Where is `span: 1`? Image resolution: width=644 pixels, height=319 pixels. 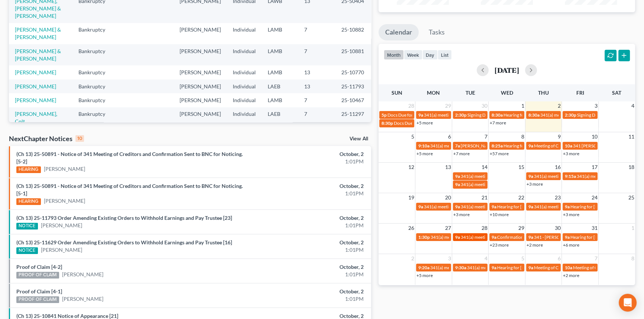
span: 1 is located at coordinates (633, 228).